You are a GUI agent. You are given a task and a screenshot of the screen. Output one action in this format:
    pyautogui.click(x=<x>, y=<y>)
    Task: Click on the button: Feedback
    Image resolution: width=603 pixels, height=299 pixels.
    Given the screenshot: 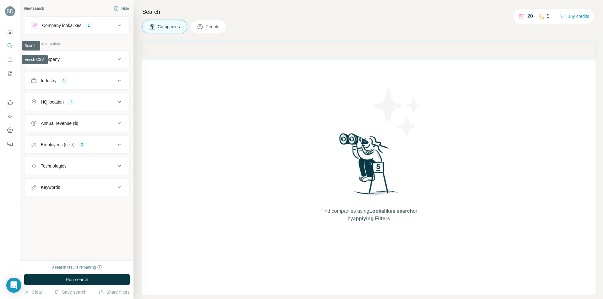 What is the action you would take?
    pyautogui.click(x=10, y=144)
    